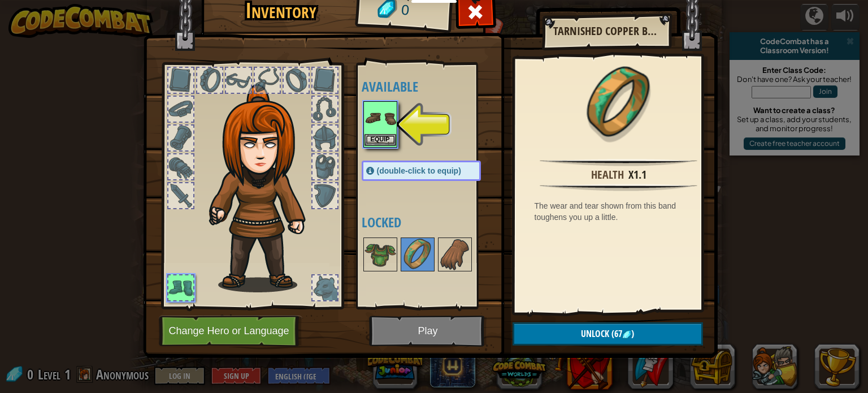  I want to click on img: hair_f2.png, so click(265, 188).